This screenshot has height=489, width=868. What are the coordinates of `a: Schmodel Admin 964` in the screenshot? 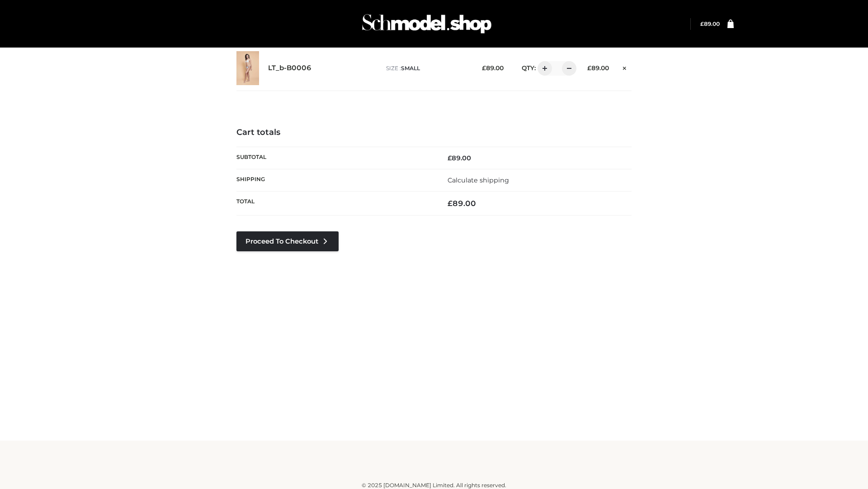 It's located at (427, 23).